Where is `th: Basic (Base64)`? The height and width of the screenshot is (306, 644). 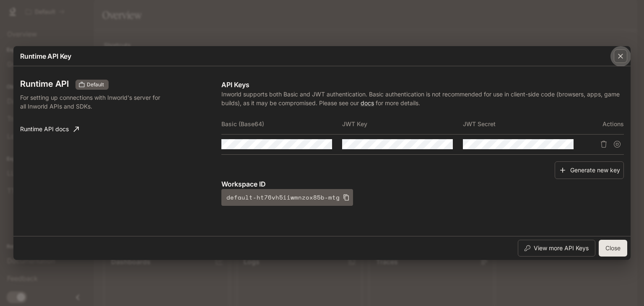
th: Basic (Base64) is located at coordinates (282, 124).